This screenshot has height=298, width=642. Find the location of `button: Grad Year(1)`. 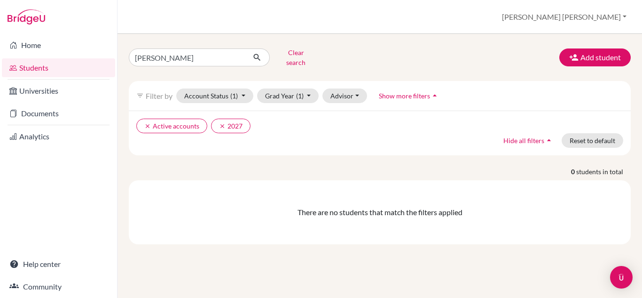

button: Grad Year(1) is located at coordinates (288, 95).